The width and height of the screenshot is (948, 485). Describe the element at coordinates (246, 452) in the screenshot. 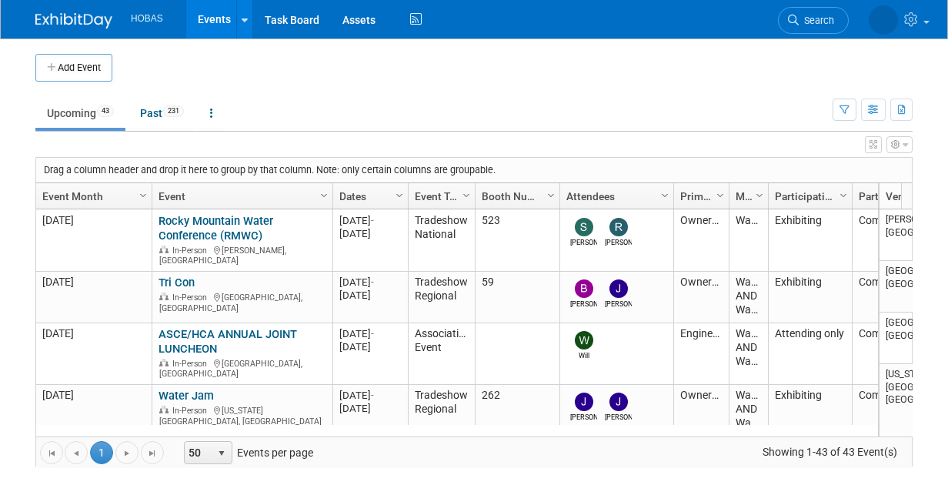

I see `span: Events per page` at that location.